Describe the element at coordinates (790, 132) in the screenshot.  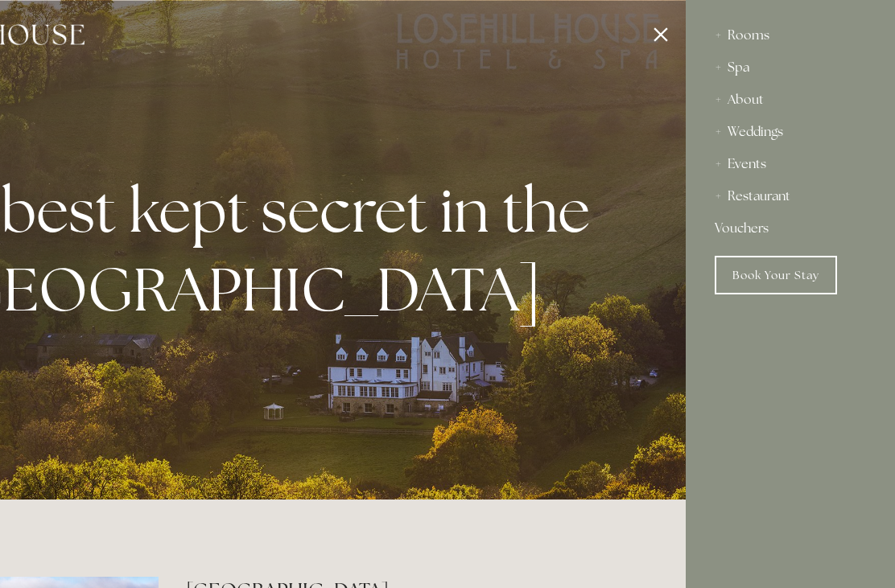
I see `div: Weddings` at that location.